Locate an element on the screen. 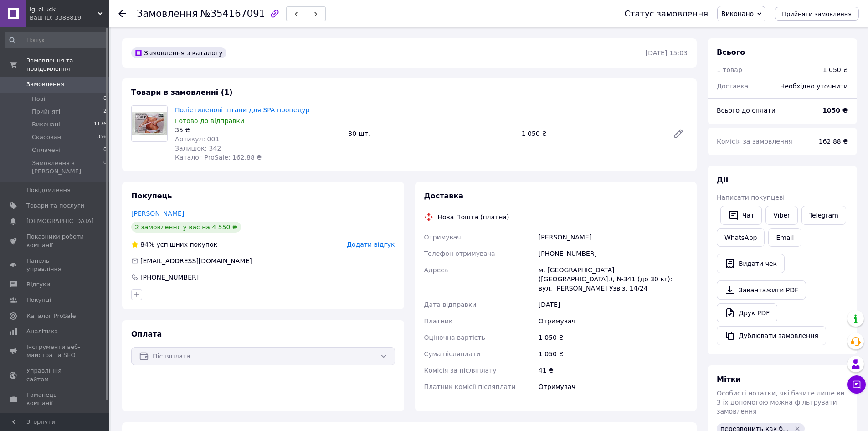 The width and height of the screenshot is (868, 431). b: 1050 ₴ is located at coordinates (836, 110).